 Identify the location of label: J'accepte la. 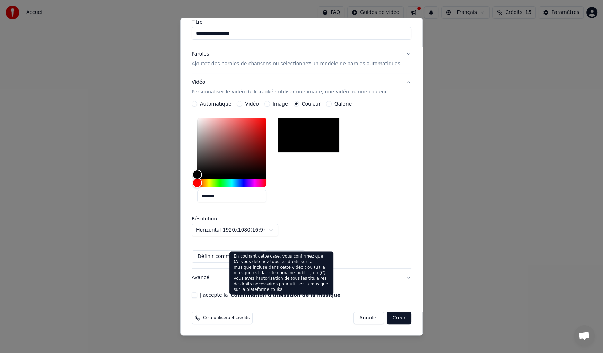
(270, 295).